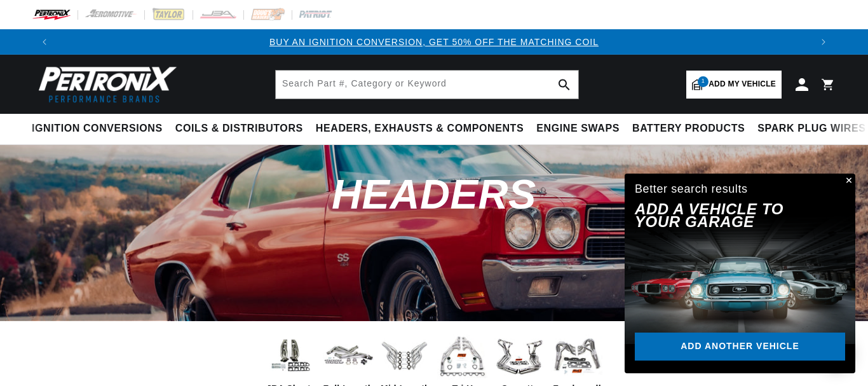  Describe the element at coordinates (434, 194) in the screenshot. I see `span: Headers` at that location.